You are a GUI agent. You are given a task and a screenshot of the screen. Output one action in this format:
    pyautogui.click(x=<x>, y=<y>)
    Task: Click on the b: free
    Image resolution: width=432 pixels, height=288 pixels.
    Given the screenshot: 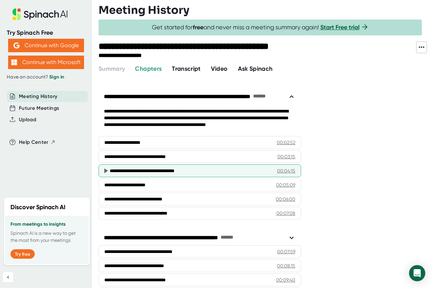 What is the action you would take?
    pyautogui.click(x=198, y=27)
    